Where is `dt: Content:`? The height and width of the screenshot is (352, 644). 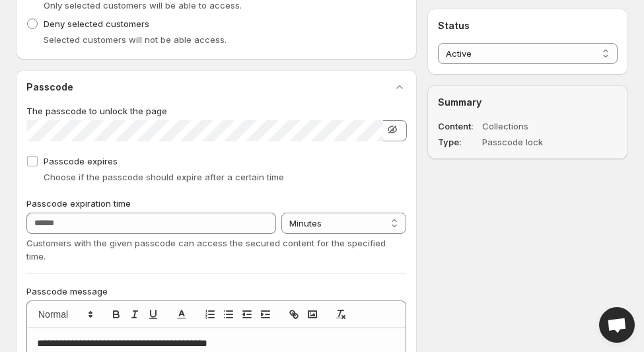
dt: Content: is located at coordinates (458, 126).